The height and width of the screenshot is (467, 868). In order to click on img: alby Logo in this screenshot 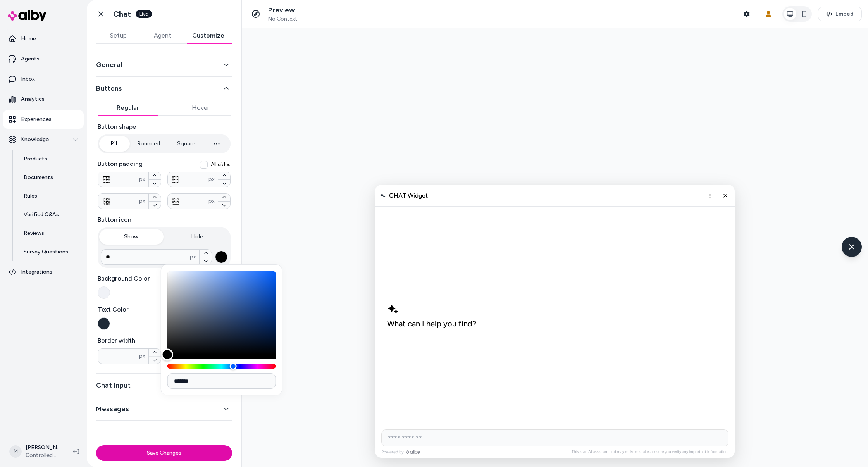, I will do `click(27, 15)`.